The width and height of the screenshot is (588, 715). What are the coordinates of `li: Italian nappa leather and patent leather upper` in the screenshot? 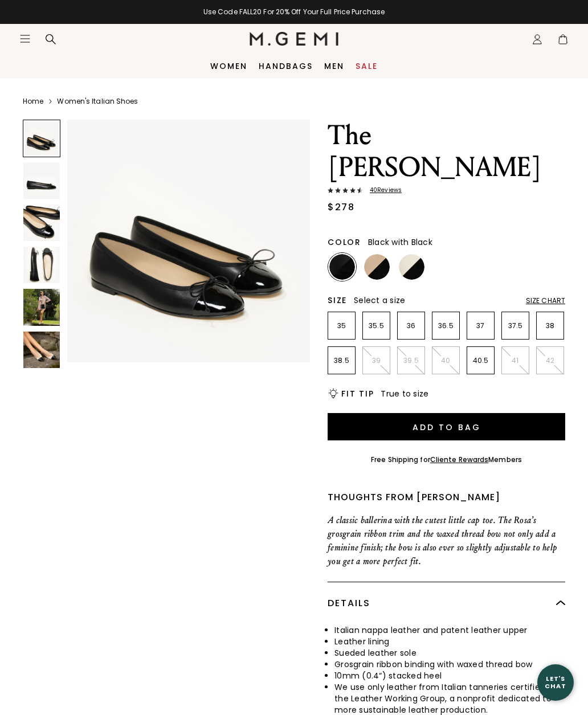 It's located at (450, 630).